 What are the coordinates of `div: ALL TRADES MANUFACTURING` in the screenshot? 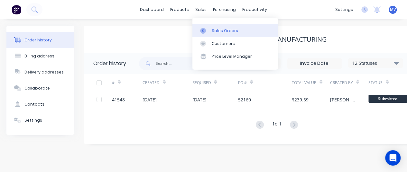 It's located at (280, 40).